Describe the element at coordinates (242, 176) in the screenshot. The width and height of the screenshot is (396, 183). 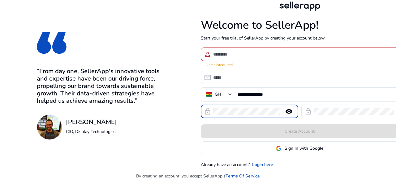
I see `a: Terms Of Service` at that location.